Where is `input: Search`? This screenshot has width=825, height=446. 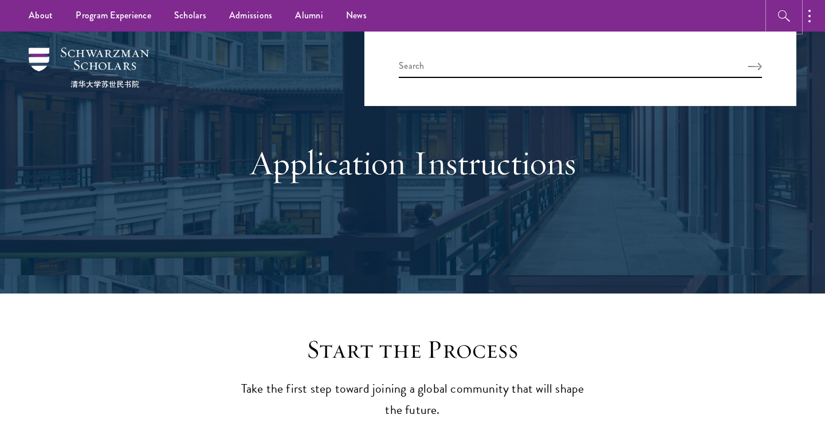 input: Search is located at coordinates (580, 68).